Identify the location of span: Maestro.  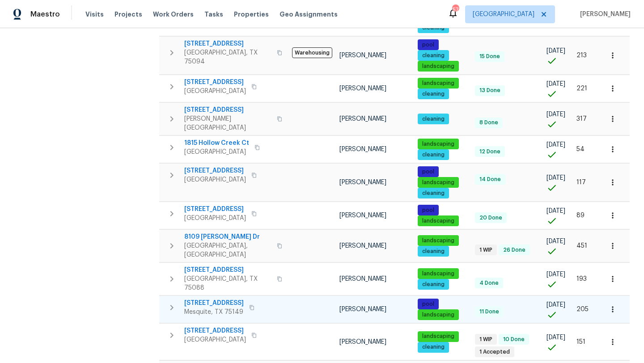
(45, 14).